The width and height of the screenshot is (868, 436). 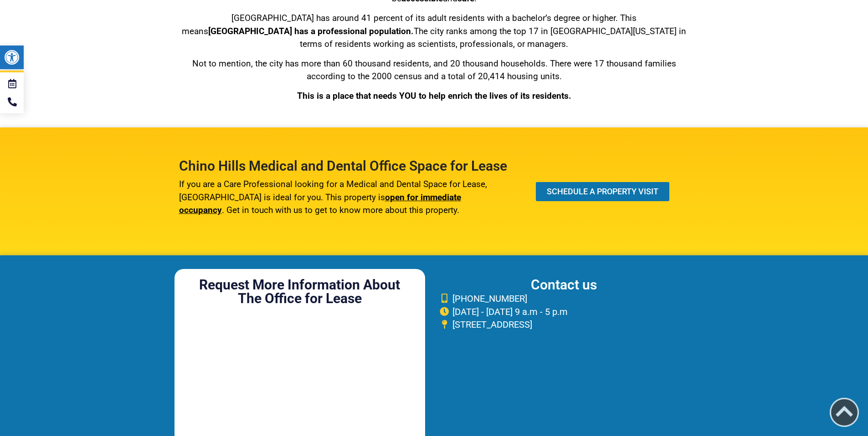 I want to click on h5: Contact us, so click(x=565, y=285).